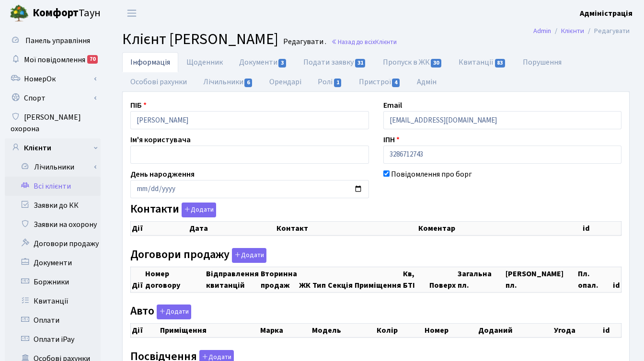  What do you see at coordinates (160, 312) in the screenshot?
I see `label: Авто` at bounding box center [160, 312].